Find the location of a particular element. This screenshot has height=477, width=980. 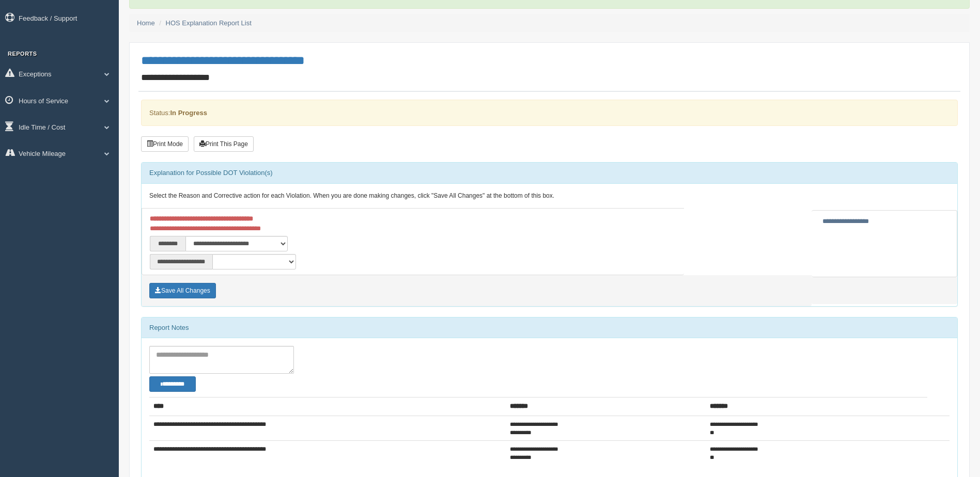

strong: In Progress is located at coordinates (189, 112).